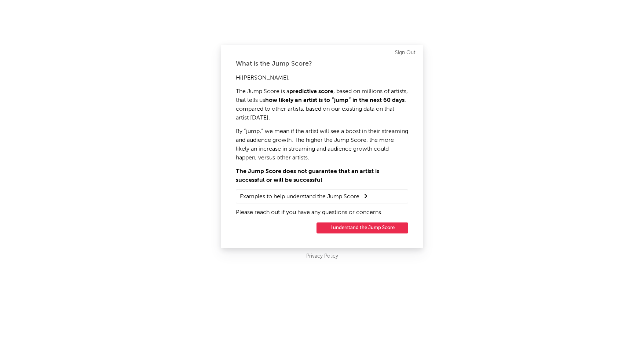 This screenshot has height=350, width=644. What do you see at coordinates (312, 92) in the screenshot?
I see `strong: predictive score` at bounding box center [312, 92].